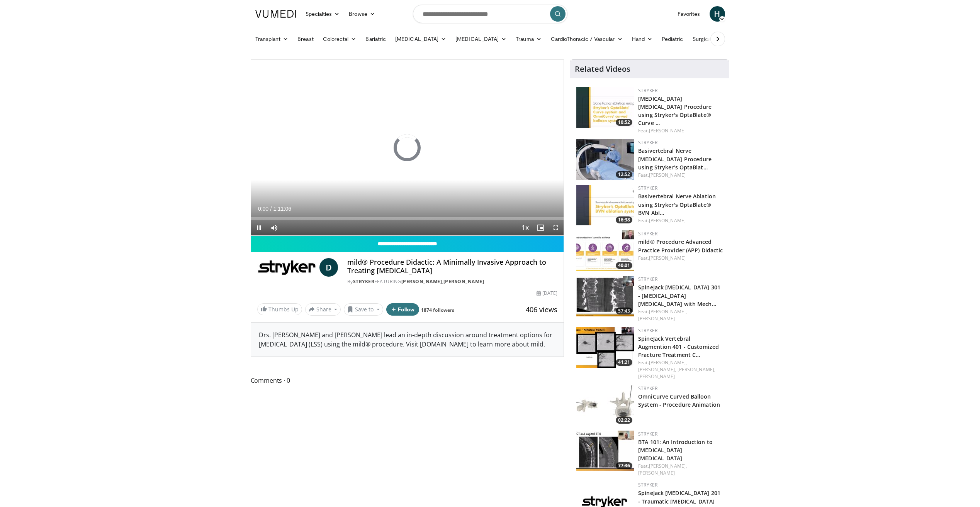  I want to click on a: 02:22, so click(605, 405).